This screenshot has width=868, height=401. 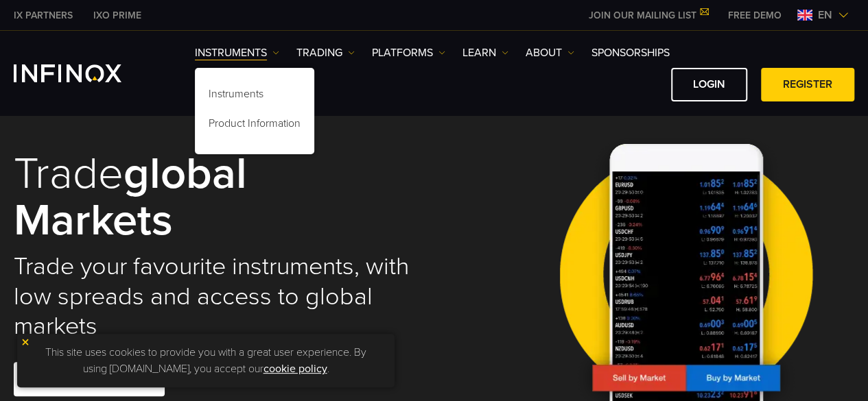 What do you see at coordinates (408, 53) in the screenshot?
I see `a: PLATFORMS` at bounding box center [408, 53].